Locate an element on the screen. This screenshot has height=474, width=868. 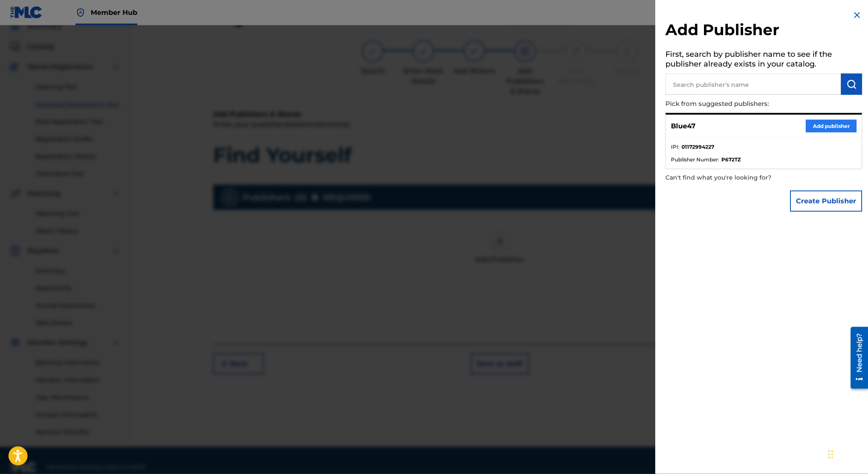
p: Blue47 is located at coordinates (683, 126).